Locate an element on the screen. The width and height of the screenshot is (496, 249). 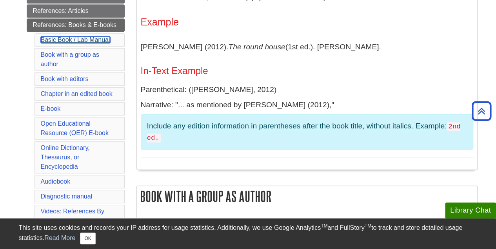
p: Include any edition information in parentheses after the book title, without italics. Example: is located at coordinates (307, 132).